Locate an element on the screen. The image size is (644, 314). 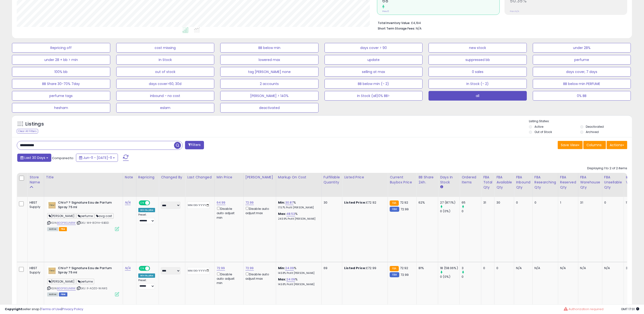
label: Active is located at coordinates (539, 126).